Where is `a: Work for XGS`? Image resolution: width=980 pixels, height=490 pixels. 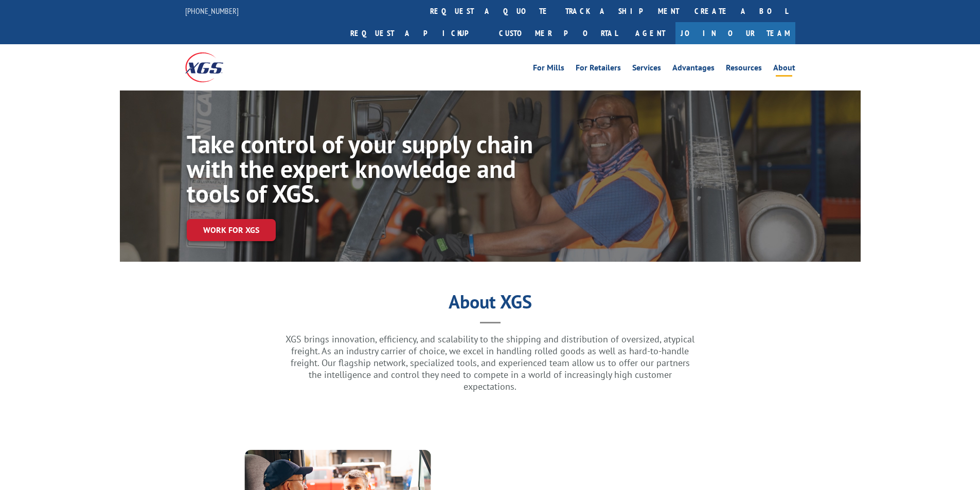
a: Work for XGS is located at coordinates (231, 230).